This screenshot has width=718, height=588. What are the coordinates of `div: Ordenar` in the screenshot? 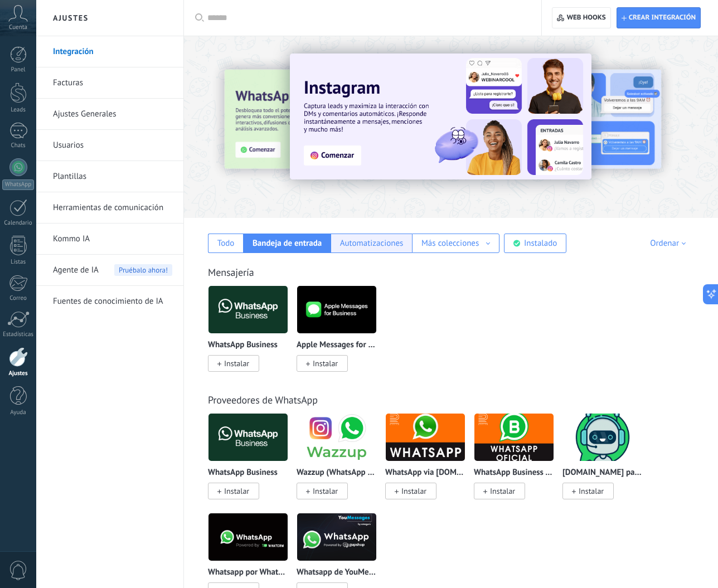 It's located at (669, 243).